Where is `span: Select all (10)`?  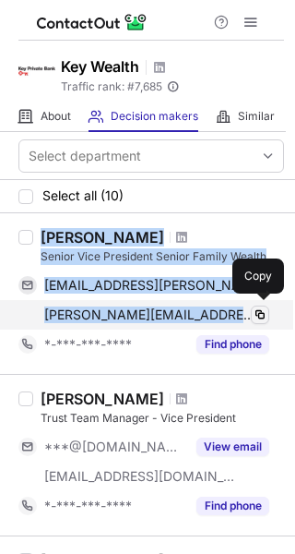 span: Select all (10) is located at coordinates (83, 196).